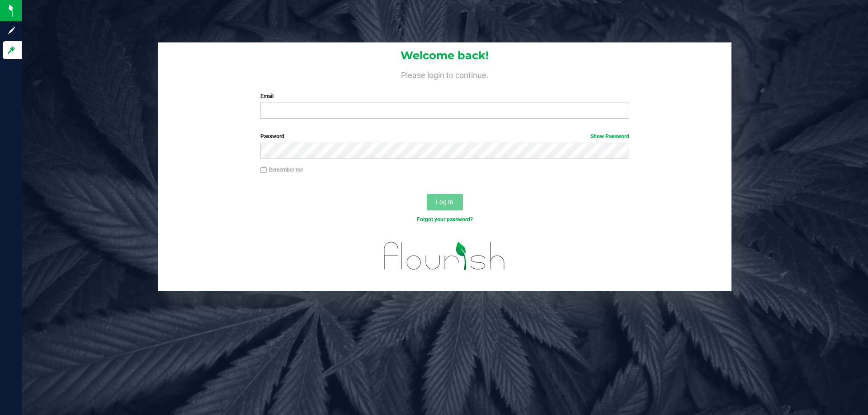 This screenshot has width=868, height=415. I want to click on a: Forgot your password?, so click(444, 220).